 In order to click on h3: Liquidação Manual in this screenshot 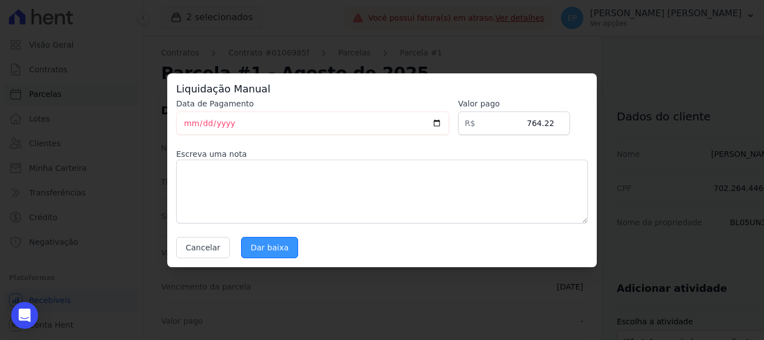, I will do `click(382, 89)`.